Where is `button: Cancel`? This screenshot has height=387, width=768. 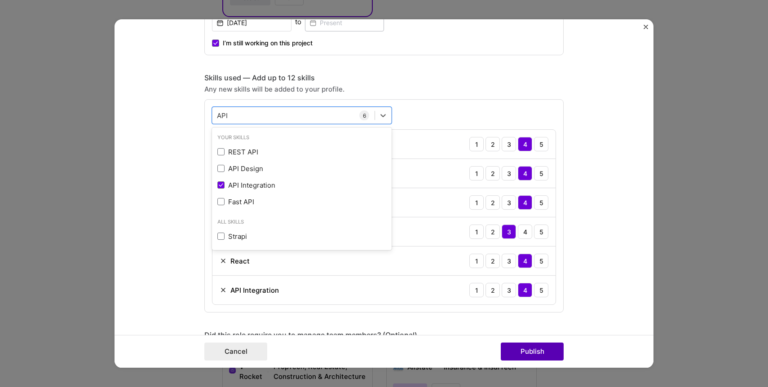 button: Cancel is located at coordinates (236, 352).